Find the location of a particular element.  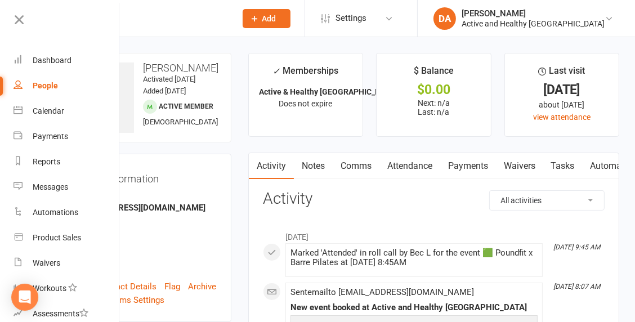

input: Search... is located at coordinates (147, 19).